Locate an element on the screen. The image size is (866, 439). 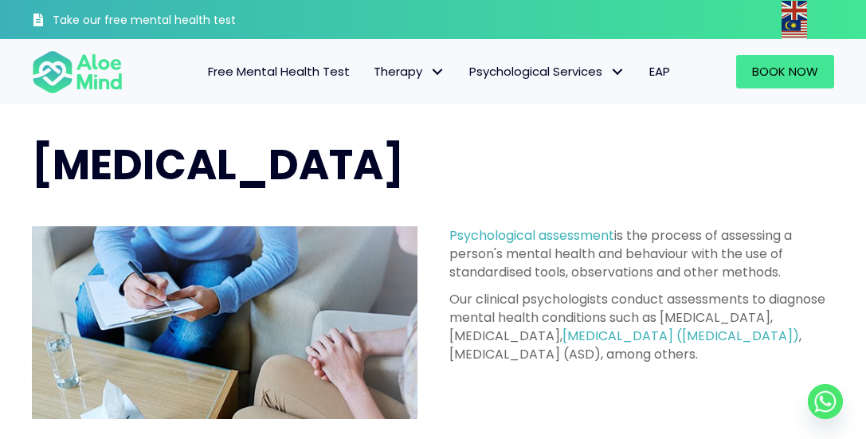
a: TherapyTherapy: submenu is located at coordinates (409, 72).